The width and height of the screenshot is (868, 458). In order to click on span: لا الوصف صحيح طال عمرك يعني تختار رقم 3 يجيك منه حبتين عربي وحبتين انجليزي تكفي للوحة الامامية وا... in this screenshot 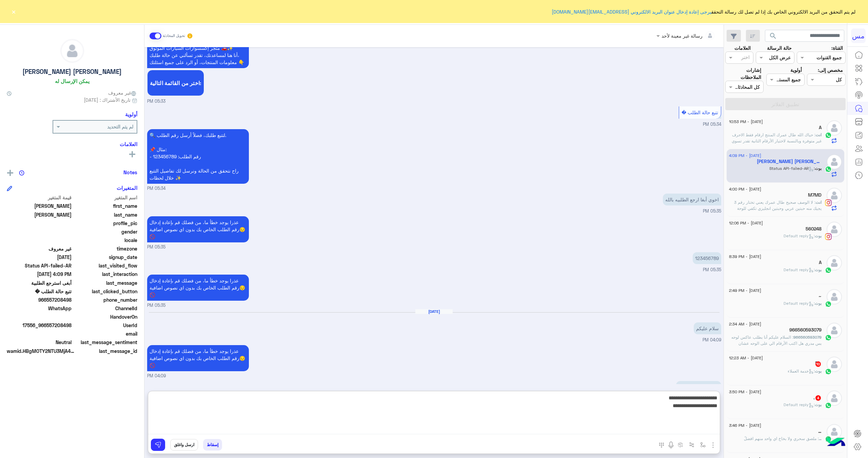, I will do `click(778, 208)`.